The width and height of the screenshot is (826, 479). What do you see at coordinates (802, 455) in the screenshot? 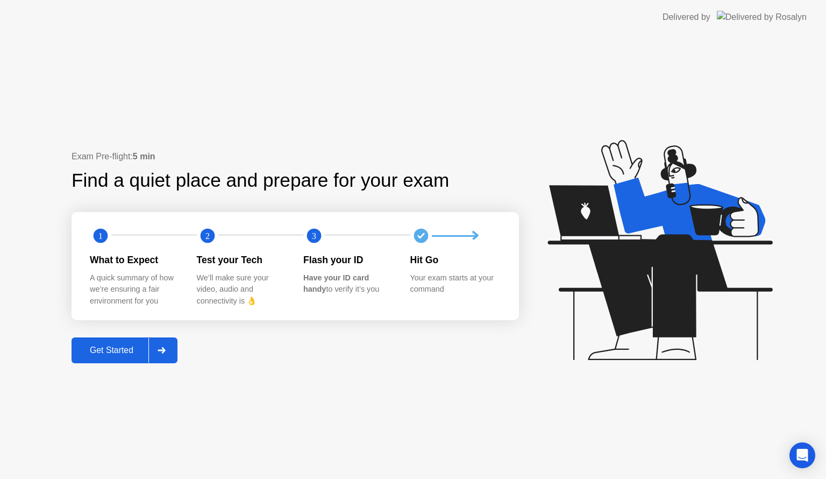
I see `div: Open Intercom Messenger` at bounding box center [802, 455].